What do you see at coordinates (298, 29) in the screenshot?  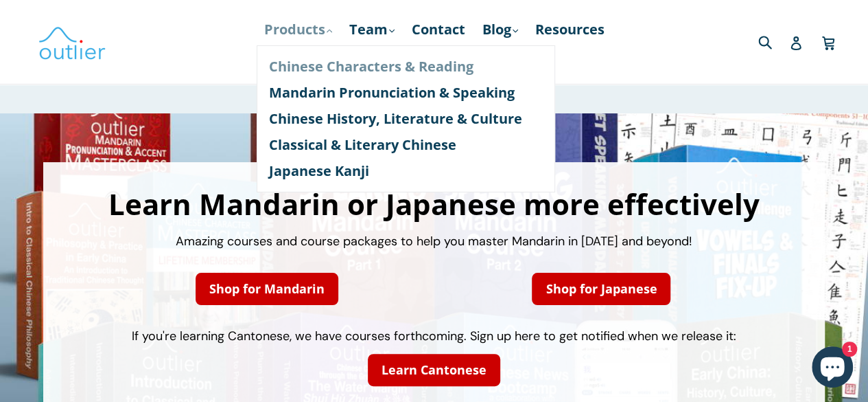 I see `a: Products` at bounding box center [298, 29].